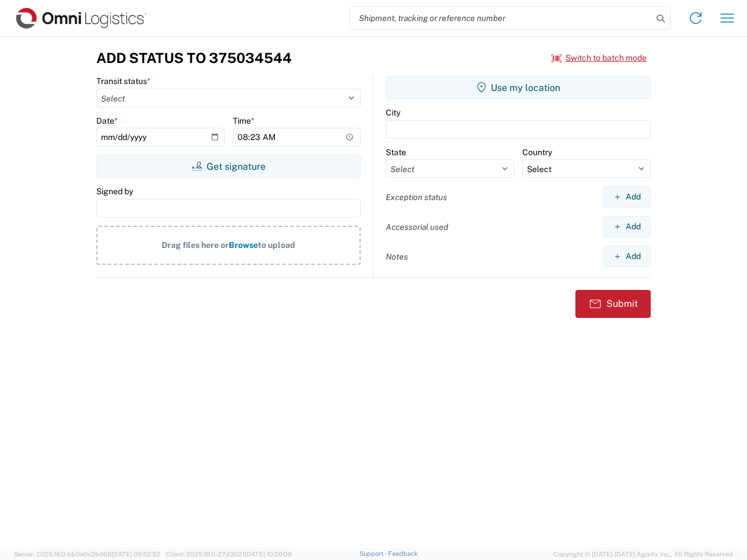 The height and width of the screenshot is (560, 747). I want to click on input: Shipment, tracking or reference number, so click(501, 18).